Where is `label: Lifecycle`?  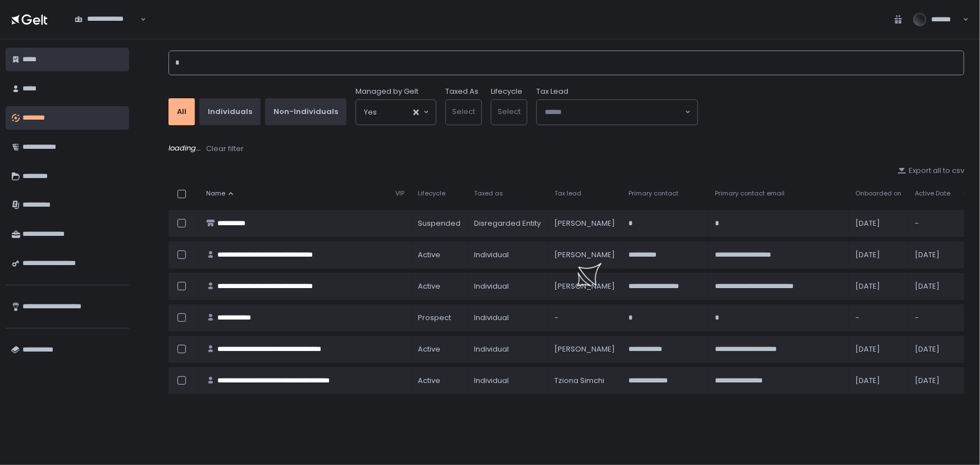 label: Lifecycle is located at coordinates (506, 92).